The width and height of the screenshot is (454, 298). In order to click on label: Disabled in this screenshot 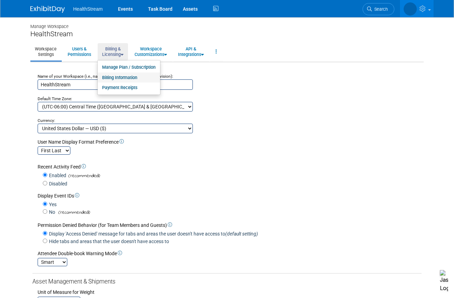, I will do `click(57, 183)`.